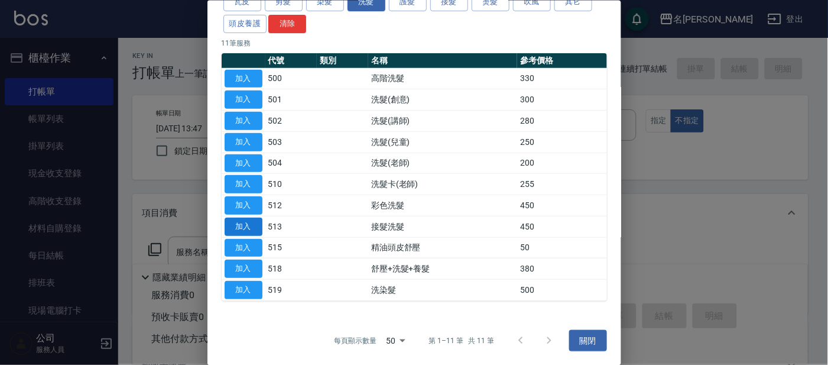 The width and height of the screenshot is (828, 365). Describe the element at coordinates (291, 99) in the screenshot. I see `td: 501` at that location.